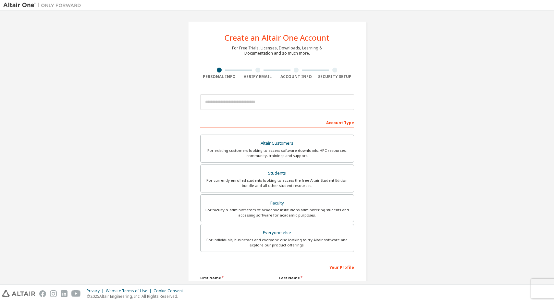 This screenshot has height=303, width=554. What do you see at coordinates (277, 122) in the screenshot?
I see `div: Account Type` at bounding box center [277, 122].